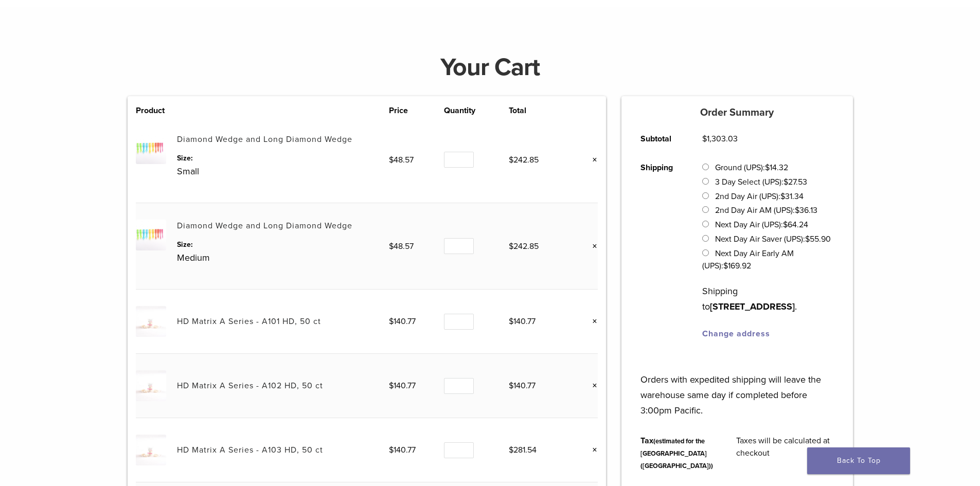  I want to click on bdi: 36.13, so click(806, 211).